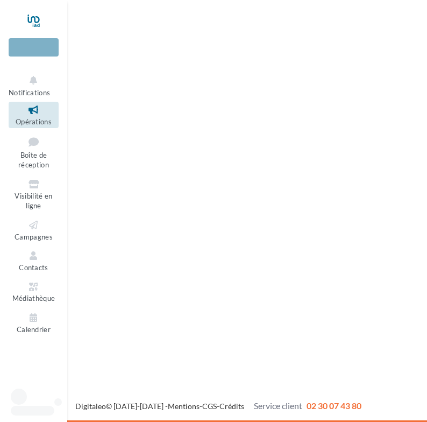 Image resolution: width=427 pixels, height=422 pixels. I want to click on span: 02 30 07 43 80, so click(334, 405).